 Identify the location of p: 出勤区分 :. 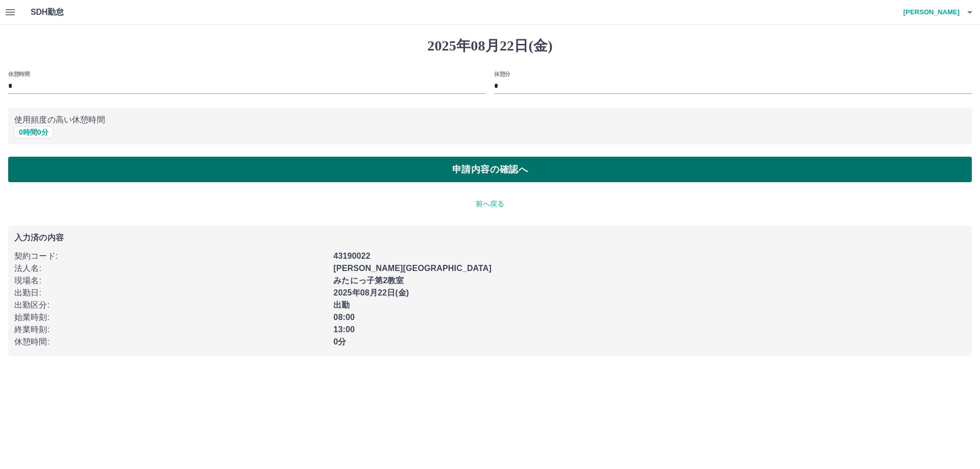
(170, 305).